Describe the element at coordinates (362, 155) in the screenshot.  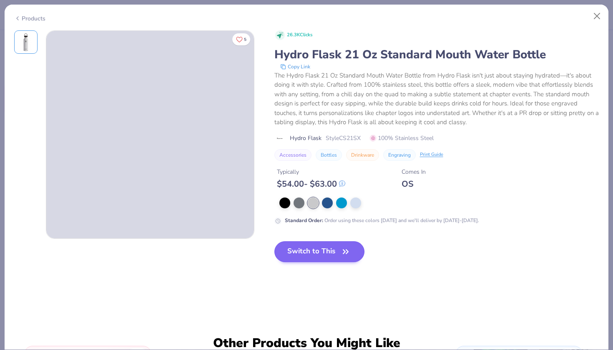
I see `button: Drinkware` at that location.